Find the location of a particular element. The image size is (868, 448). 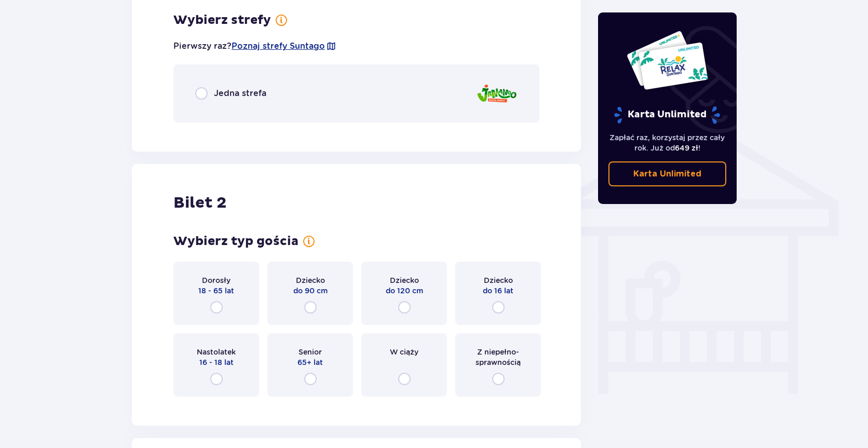

p: 16 - 18 lat is located at coordinates (216, 362).